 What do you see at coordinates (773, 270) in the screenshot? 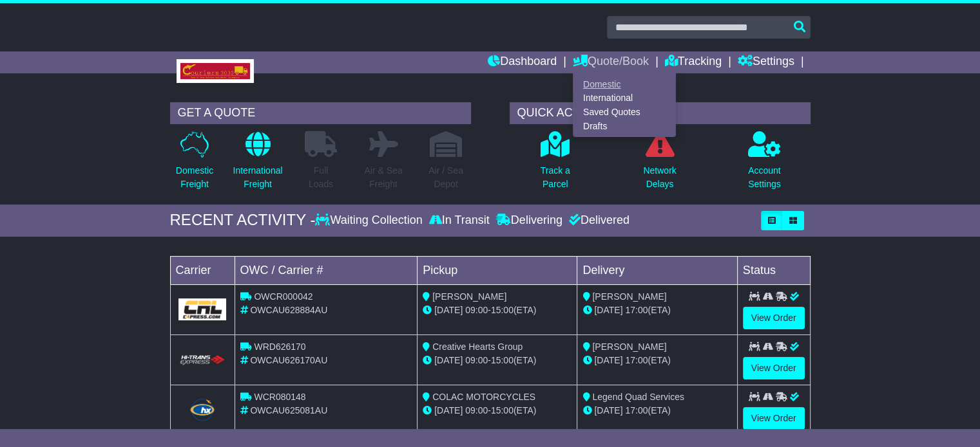
I see `td: Status` at bounding box center [773, 270].